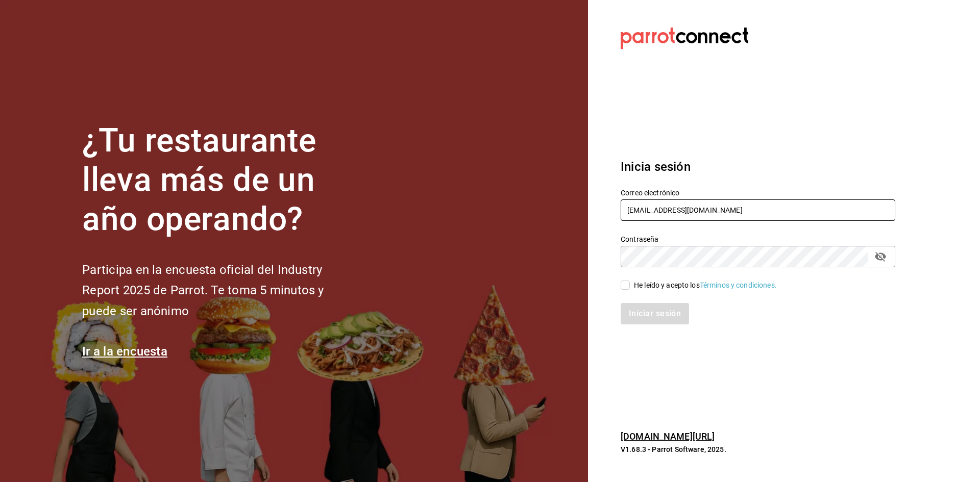 The image size is (980, 482). What do you see at coordinates (758, 450) in the screenshot?
I see `p: V1.68.3 - Parrot Software, 2025.` at bounding box center [758, 450].